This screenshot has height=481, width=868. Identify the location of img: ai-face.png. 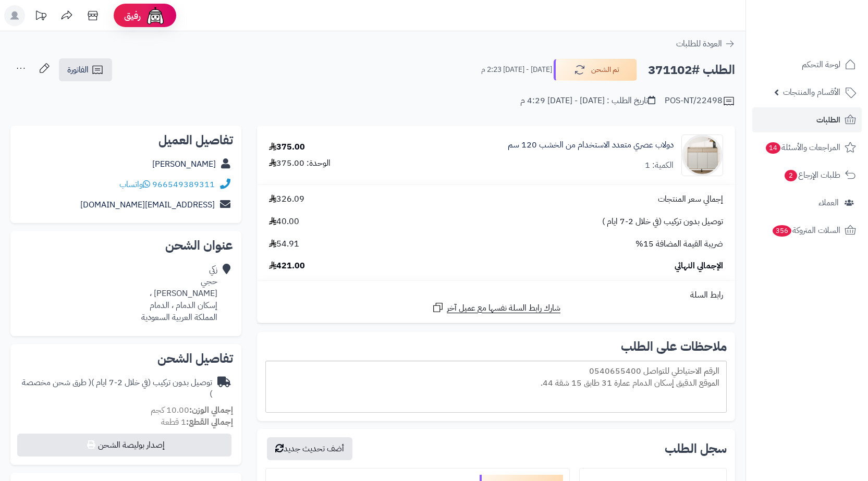
(155, 15).